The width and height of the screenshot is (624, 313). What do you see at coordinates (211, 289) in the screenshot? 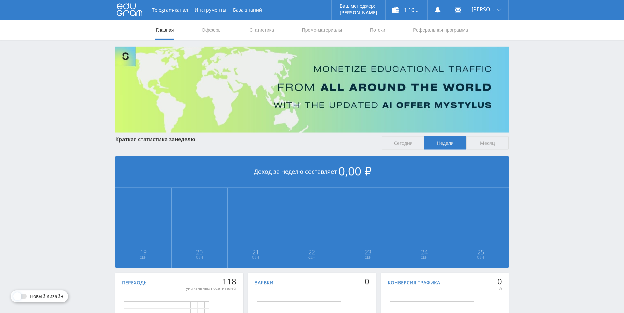
I see `div: уникальных посетителей` at bounding box center [211, 289].